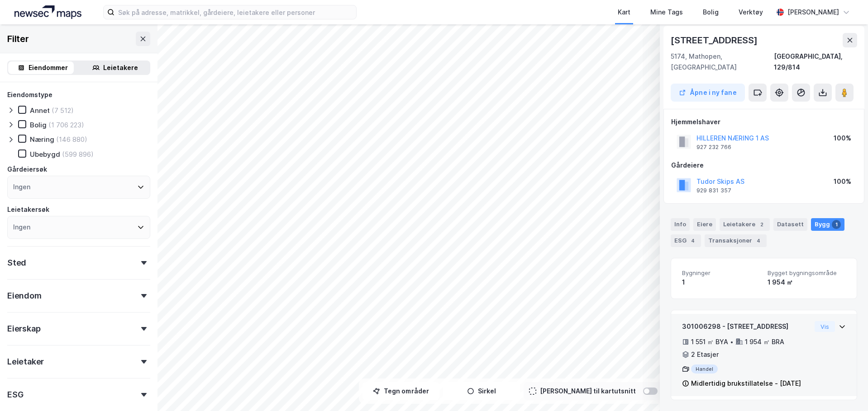 This screenshot has width=868, height=411. Describe the element at coordinates (28, 210) in the screenshot. I see `div: Leietakersøk` at that location.